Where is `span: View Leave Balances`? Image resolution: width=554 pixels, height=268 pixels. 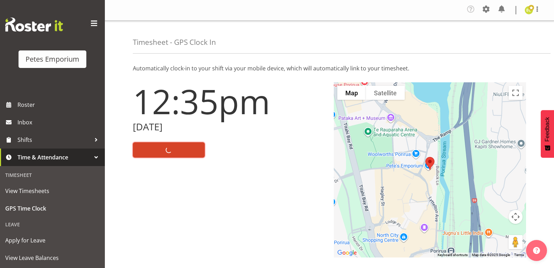
span: View Leave Balances is located at coordinates (52, 257).